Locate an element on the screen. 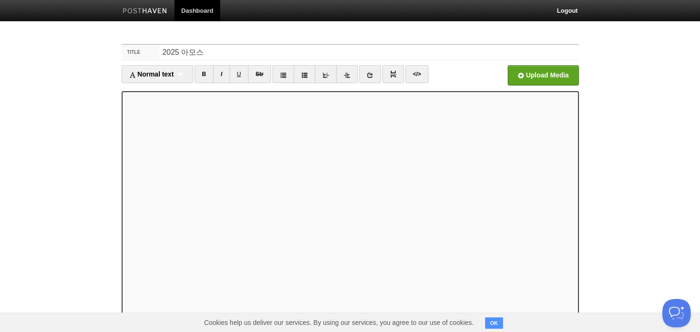 The width and height of the screenshot is (700, 332). img: Posthaven-bar is located at coordinates (145, 11).